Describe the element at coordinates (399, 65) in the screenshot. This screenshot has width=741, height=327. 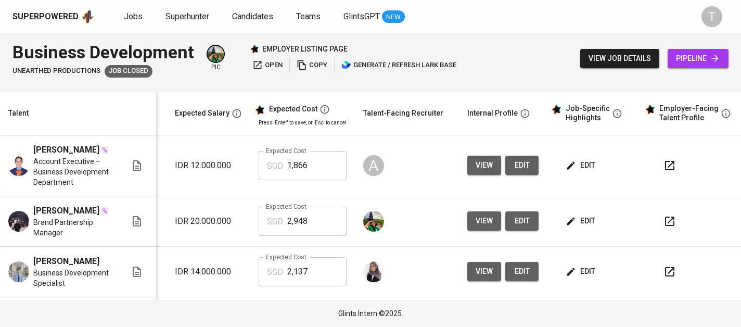
I see `button: lark generate / refresh lark base` at that location.